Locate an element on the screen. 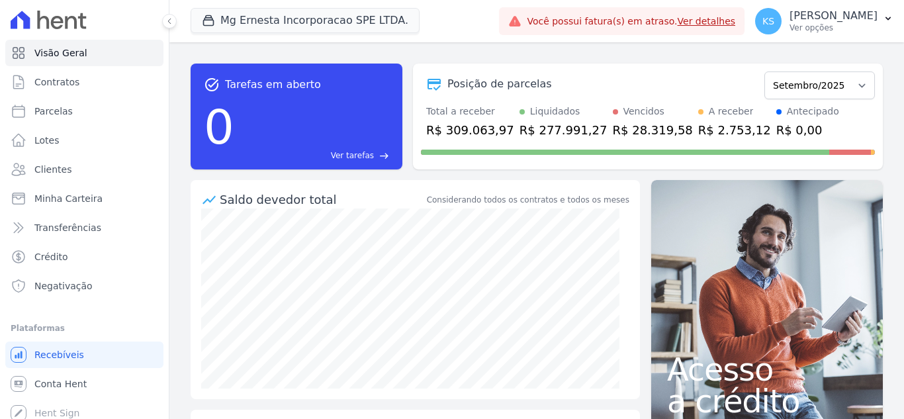 This screenshot has height=419, width=904. span: Visão Geral is located at coordinates (61, 53).